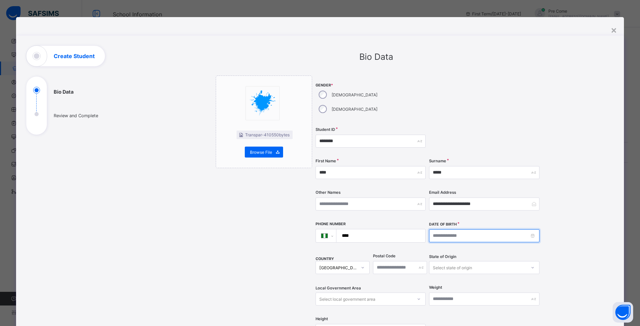 This screenshot has height=326, width=640. What do you see at coordinates (330, 224) in the screenshot?
I see `label: Phone Number` at bounding box center [330, 224].